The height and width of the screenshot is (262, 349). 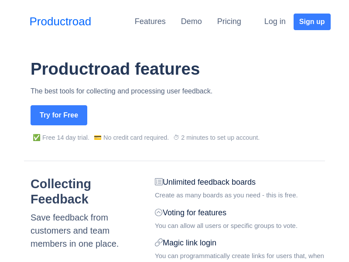 What do you see at coordinates (90, 191) in the screenshot?
I see `h2: Collecting Feedback` at bounding box center [90, 191].